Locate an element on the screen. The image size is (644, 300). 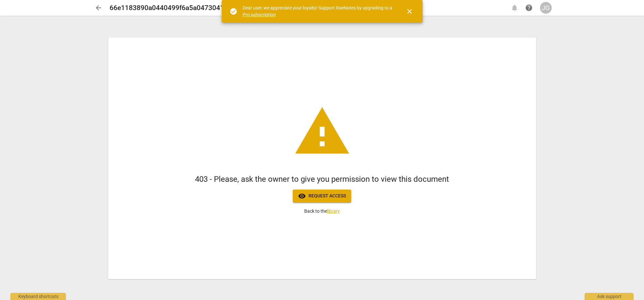
div: JG is located at coordinates (546, 8).